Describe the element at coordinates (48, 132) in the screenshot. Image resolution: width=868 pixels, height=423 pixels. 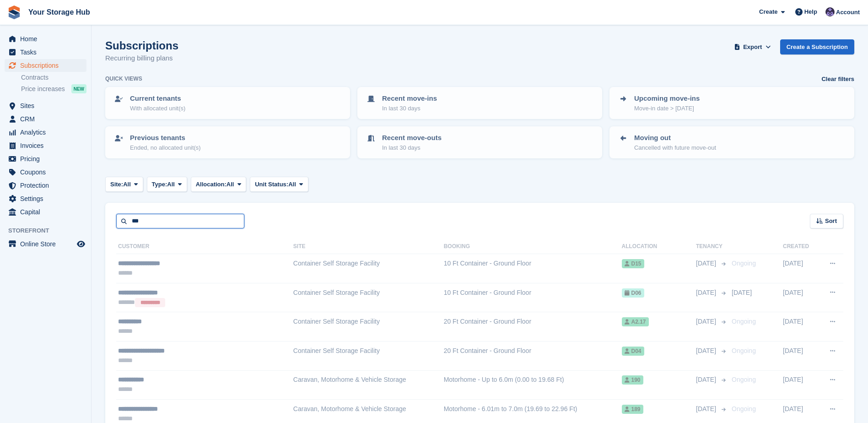
I see `span: Analytics` at that location.